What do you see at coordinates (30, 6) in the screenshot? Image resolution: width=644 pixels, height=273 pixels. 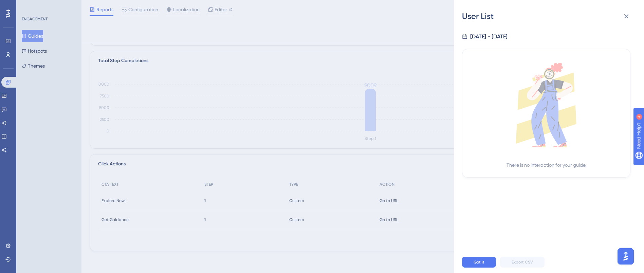 I see `span: Need Help?` at bounding box center [30, 6].